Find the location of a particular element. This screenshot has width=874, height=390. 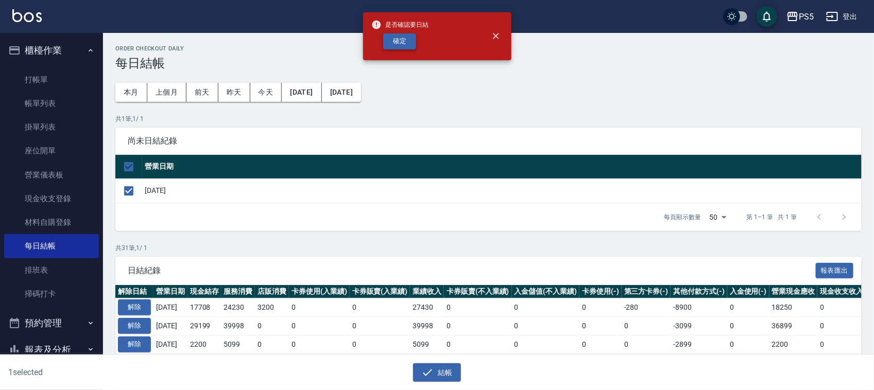

td: 24000 is located at coordinates (794, 363).